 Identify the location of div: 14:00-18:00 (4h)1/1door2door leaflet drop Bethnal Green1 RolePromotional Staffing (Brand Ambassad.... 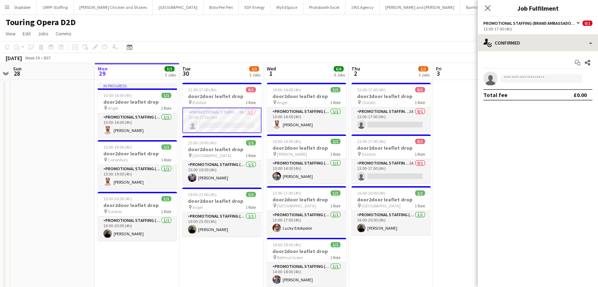
(307, 262).